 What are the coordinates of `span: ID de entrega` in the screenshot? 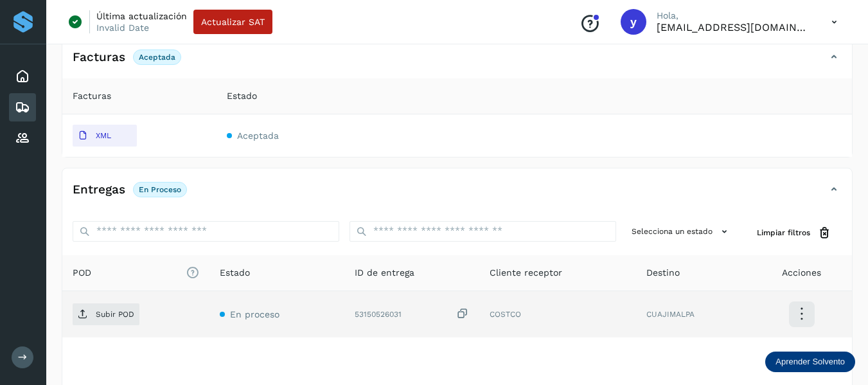 It's located at (384, 273).